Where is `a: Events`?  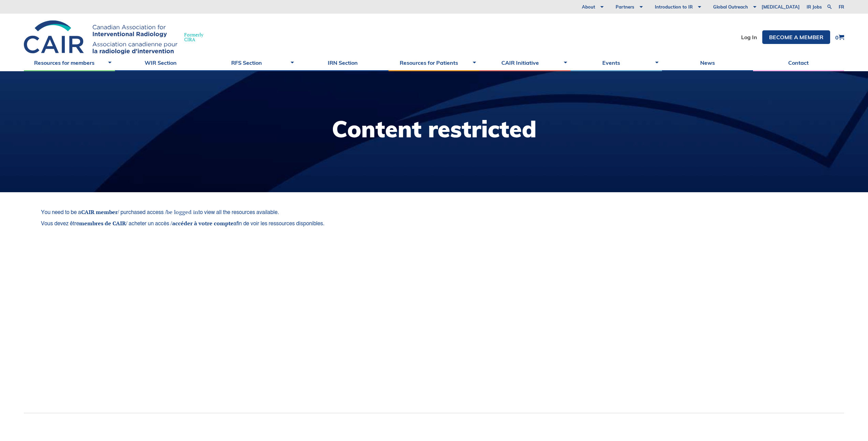 a: Events is located at coordinates (616, 62).